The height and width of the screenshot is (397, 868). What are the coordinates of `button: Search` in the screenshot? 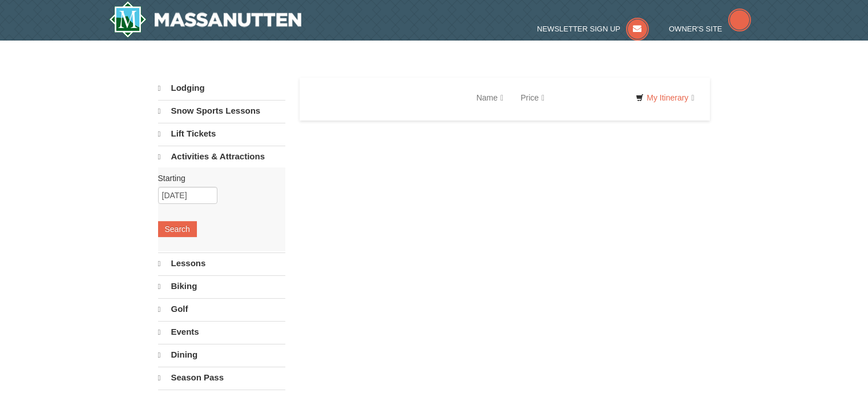 It's located at (178, 229).